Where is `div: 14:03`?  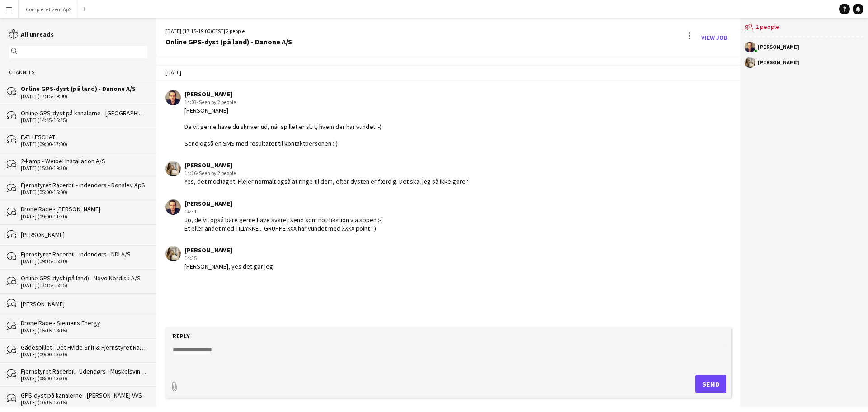 div: 14:03 is located at coordinates (283, 102).